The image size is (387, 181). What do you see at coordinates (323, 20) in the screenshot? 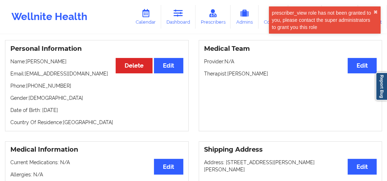
I see `div: prescriber_view role has not been granted to you, please contact the super administrators to gran...` at bounding box center [323, 20].